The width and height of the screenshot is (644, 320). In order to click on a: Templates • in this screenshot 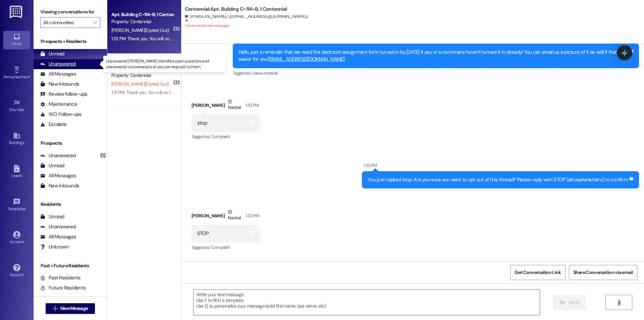, I will do `click(17, 205)`.